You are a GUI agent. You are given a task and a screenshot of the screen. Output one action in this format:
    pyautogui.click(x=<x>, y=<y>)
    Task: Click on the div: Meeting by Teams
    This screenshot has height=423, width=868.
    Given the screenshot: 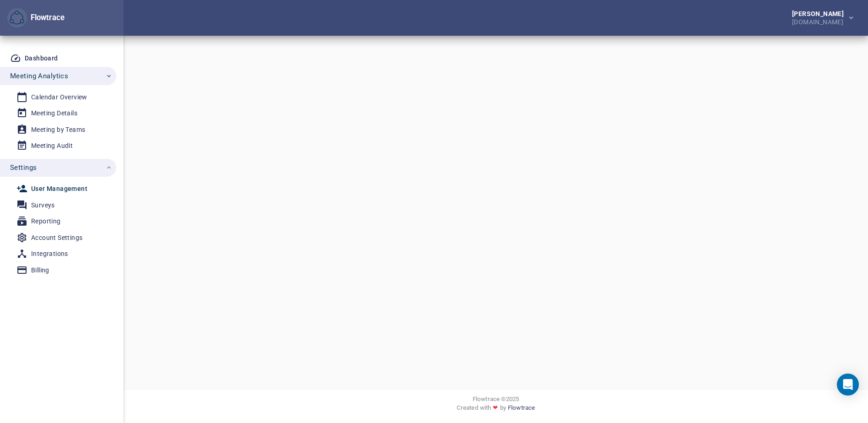 What is the action you would take?
    pyautogui.click(x=58, y=130)
    